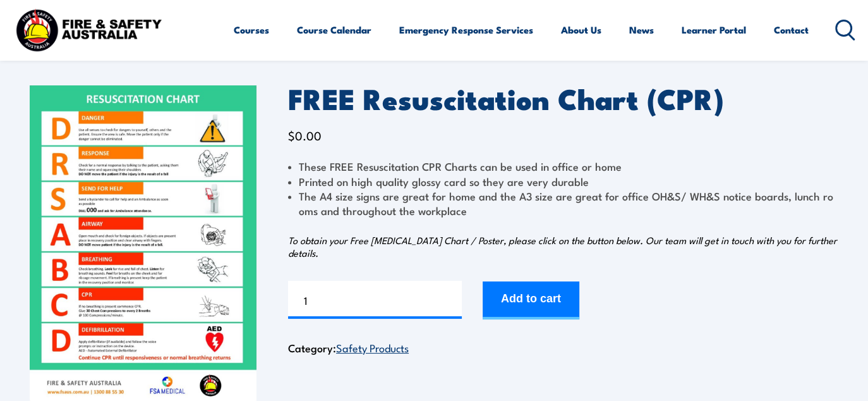 The image size is (868, 401). What do you see at coordinates (791, 30) in the screenshot?
I see `a: Contact` at bounding box center [791, 30].